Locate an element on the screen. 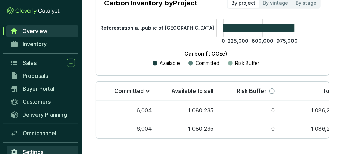 This screenshot has width=343, height=154. tspan: 600,000 is located at coordinates (263, 41).